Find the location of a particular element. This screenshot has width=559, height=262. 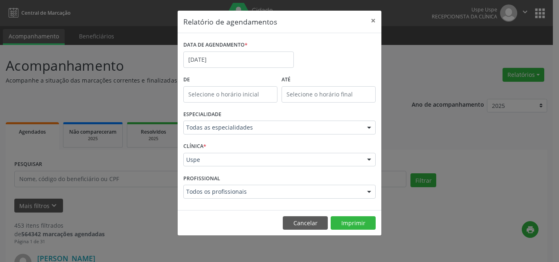

button: Imprimir is located at coordinates (353, 224).